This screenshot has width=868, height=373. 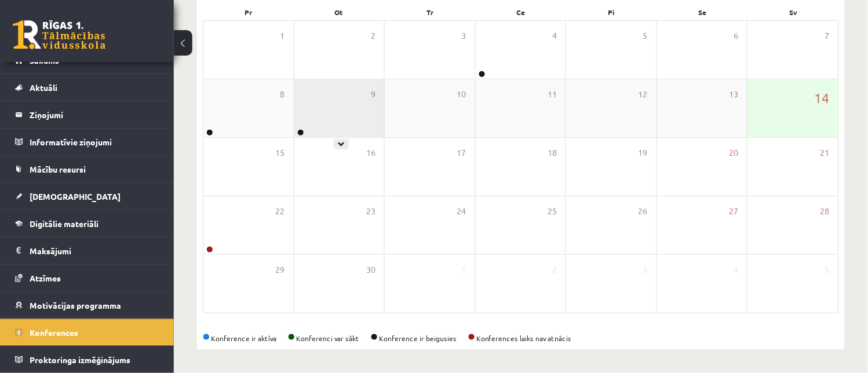 I want to click on div: Ot, so click(x=339, y=12).